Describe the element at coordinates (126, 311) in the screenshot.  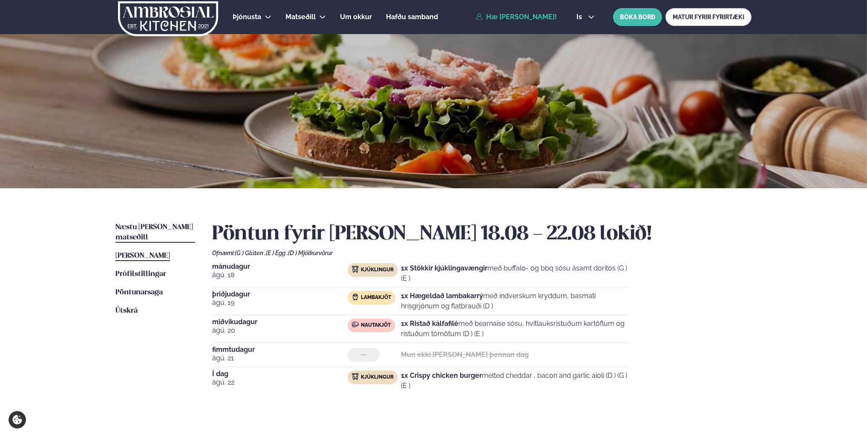
I see `a: Útskrá` at that location.